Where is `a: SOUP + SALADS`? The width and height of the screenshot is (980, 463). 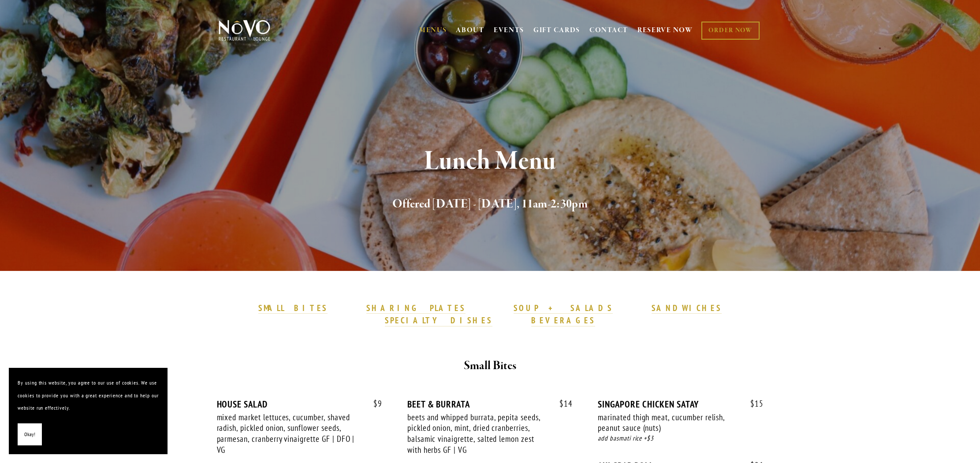 a: SOUP + SALADS is located at coordinates (563, 308).